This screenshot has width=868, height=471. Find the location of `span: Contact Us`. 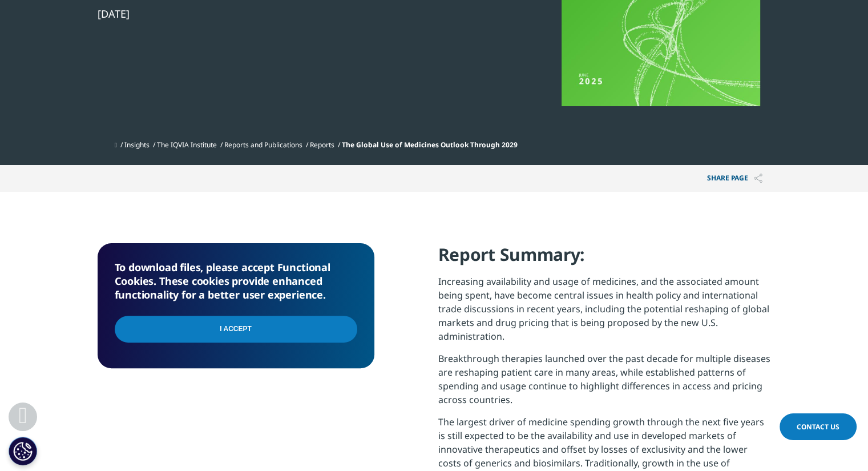

span: Contact Us is located at coordinates (818, 427).